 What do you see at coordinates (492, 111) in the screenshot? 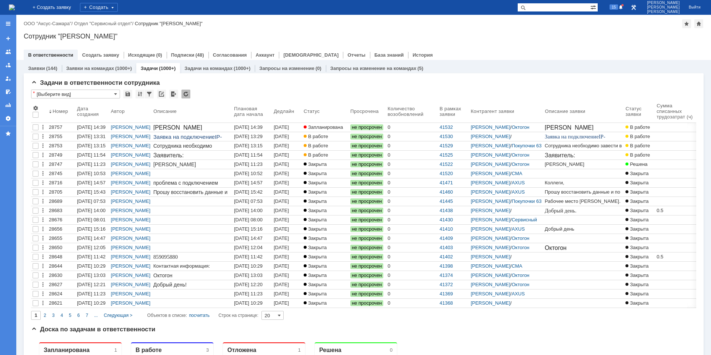
I see `div: Контрагент заявки` at bounding box center [492, 111].